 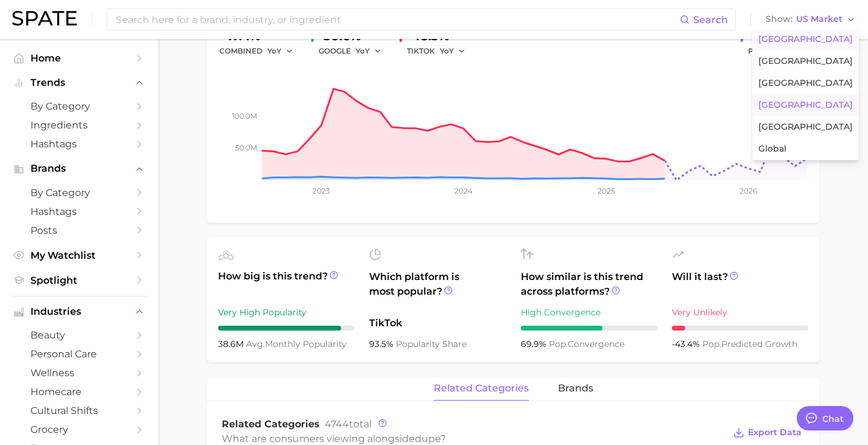 I want to click on button: Trends, so click(x=79, y=83).